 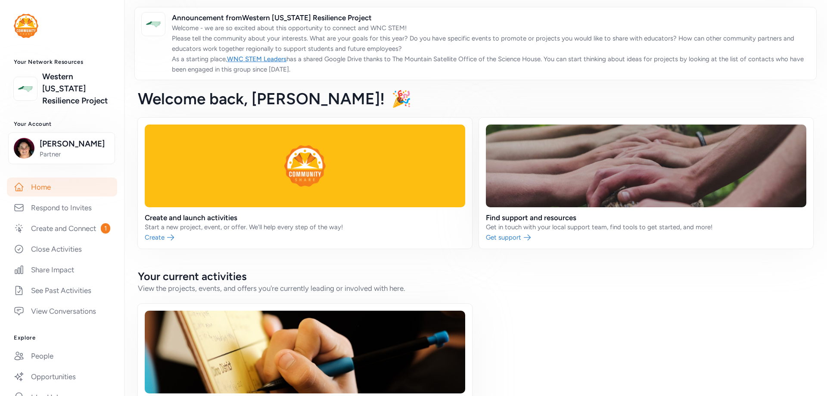 I want to click on a: Home, so click(x=62, y=187).